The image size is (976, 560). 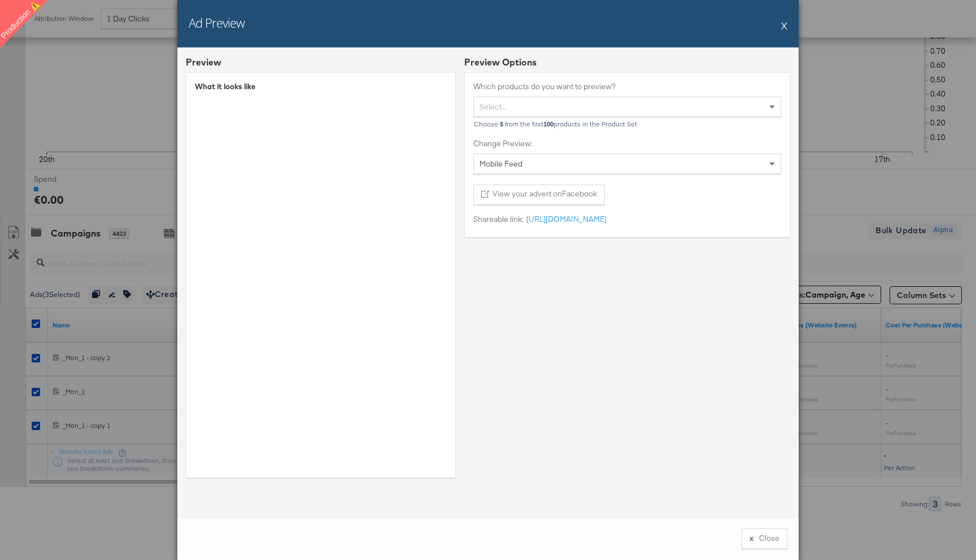 I want to click on div: x, so click(x=752, y=538).